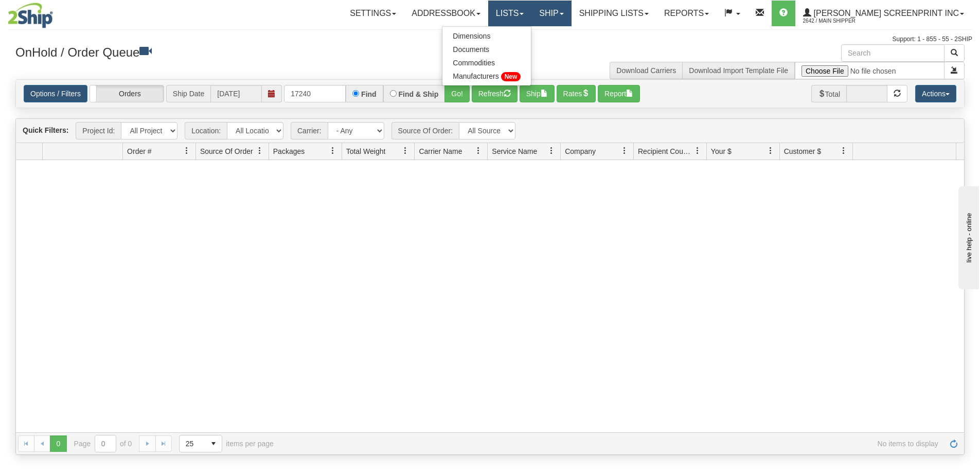 This screenshot has height=473, width=980. Describe the element at coordinates (490, 39) in the screenshot. I see `div: Support: 1 - 855 - 55 - 2SHIP` at that location.